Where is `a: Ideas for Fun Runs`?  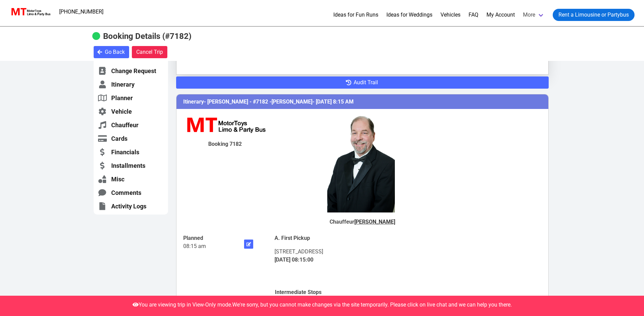 a: Ideas for Fun Runs is located at coordinates (356, 15).